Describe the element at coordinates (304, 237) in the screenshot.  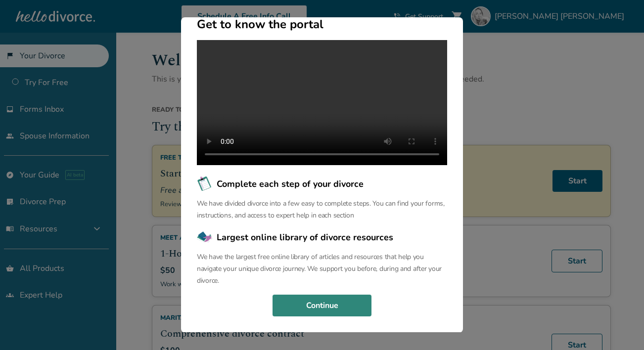
I see `span: Largest online library of divorce resources` at that location.